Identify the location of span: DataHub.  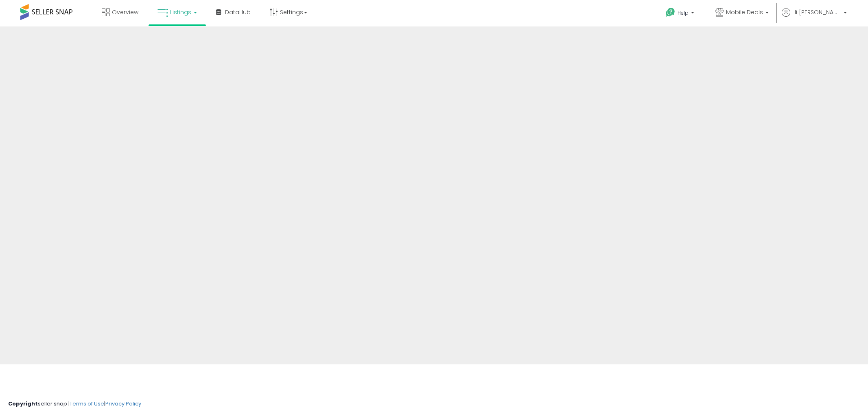
(237, 12).